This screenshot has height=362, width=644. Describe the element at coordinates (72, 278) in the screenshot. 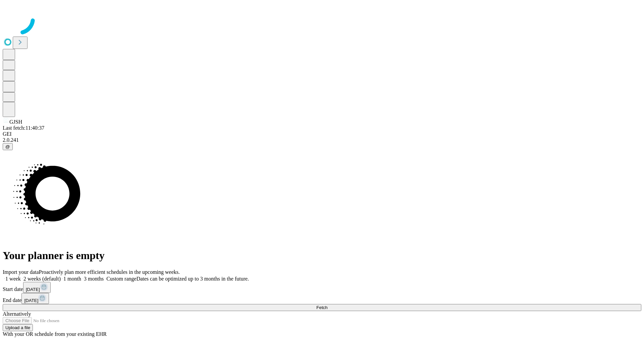

I see `span: 1 month` at that location.